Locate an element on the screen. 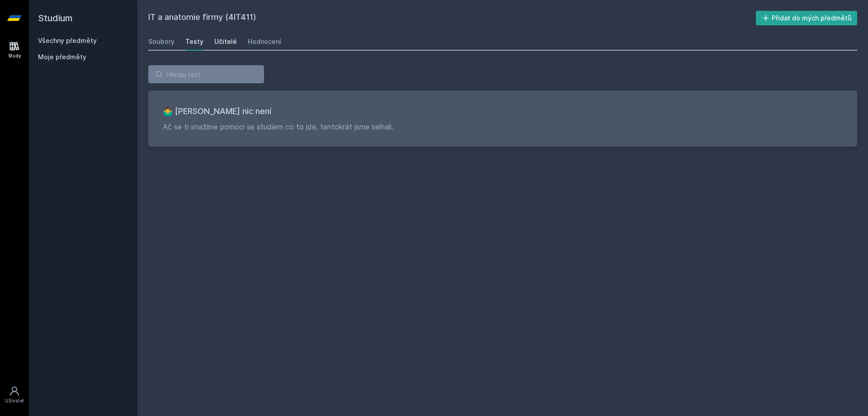 Image resolution: width=868 pixels, height=416 pixels. div: Uživatel is located at coordinates (14, 400).